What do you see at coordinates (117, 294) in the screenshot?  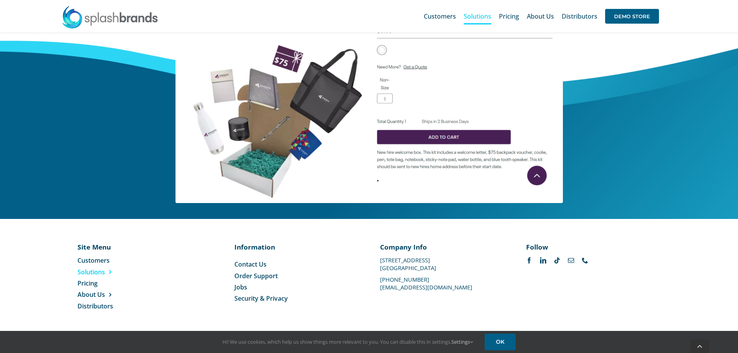 I see `a: About Us` at bounding box center [117, 294].